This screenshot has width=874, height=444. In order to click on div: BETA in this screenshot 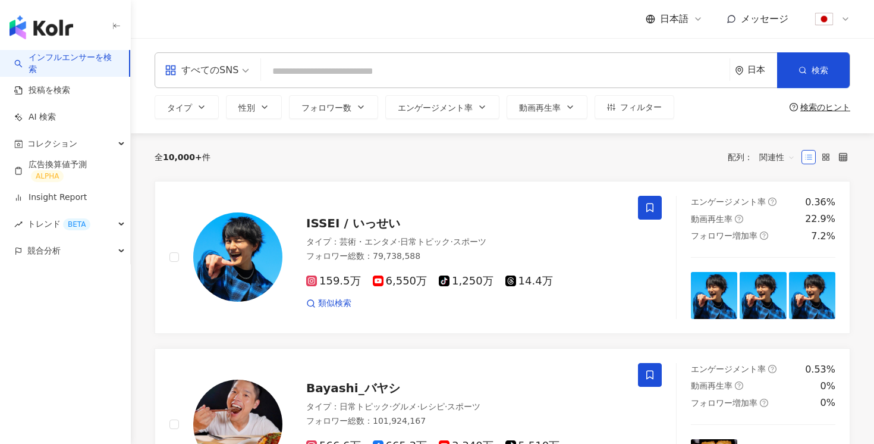, I will do `click(77, 224)`.